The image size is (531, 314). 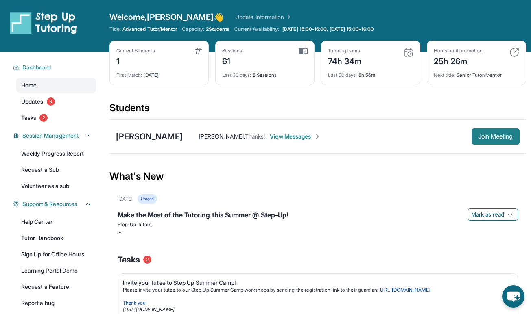 I want to click on span: Updates, so click(x=32, y=102).